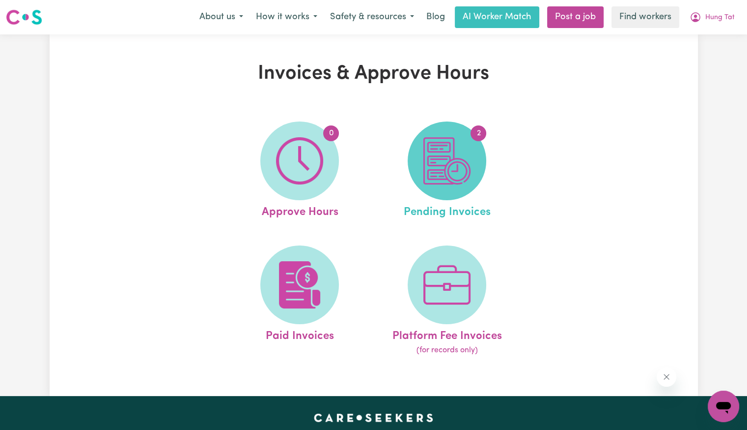  Describe the element at coordinates (372, 17) in the screenshot. I see `button: Safety & resources` at that location.